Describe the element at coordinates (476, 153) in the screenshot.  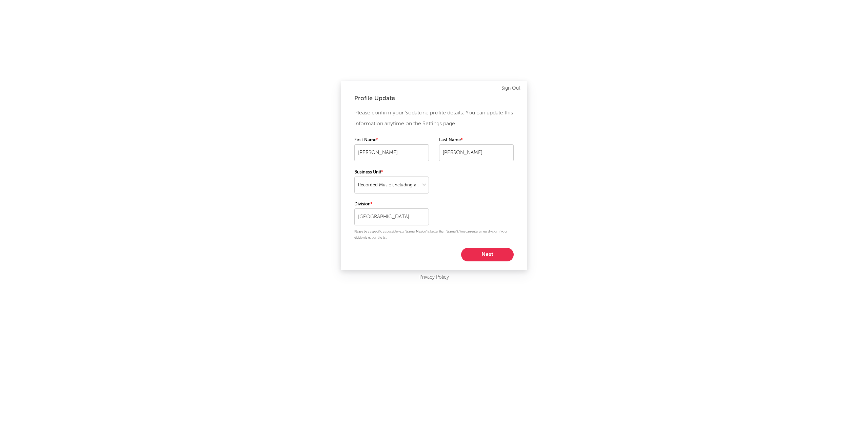
I see `input: Your last name` at that location.